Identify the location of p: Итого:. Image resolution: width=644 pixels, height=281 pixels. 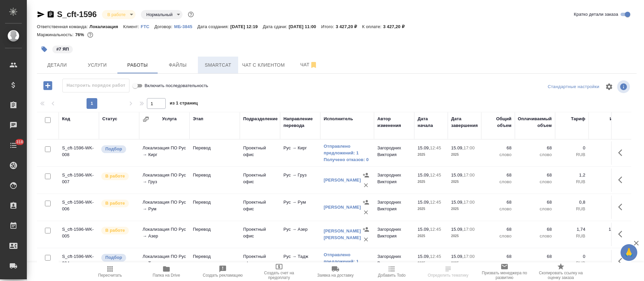
(328, 26).